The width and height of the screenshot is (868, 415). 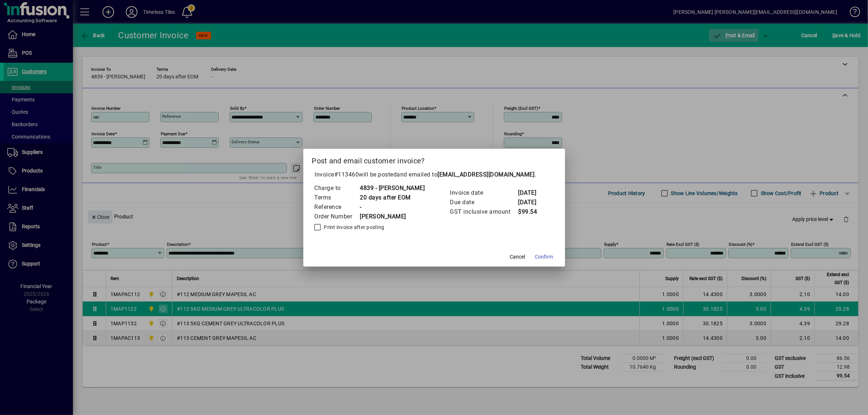 What do you see at coordinates (337, 207) in the screenshot?
I see `td: Reference` at bounding box center [337, 207].